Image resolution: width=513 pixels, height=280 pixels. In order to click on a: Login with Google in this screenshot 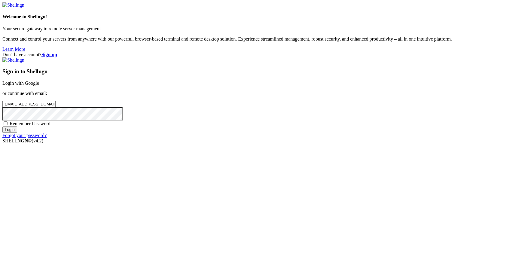, I will do `click(21, 83)`.